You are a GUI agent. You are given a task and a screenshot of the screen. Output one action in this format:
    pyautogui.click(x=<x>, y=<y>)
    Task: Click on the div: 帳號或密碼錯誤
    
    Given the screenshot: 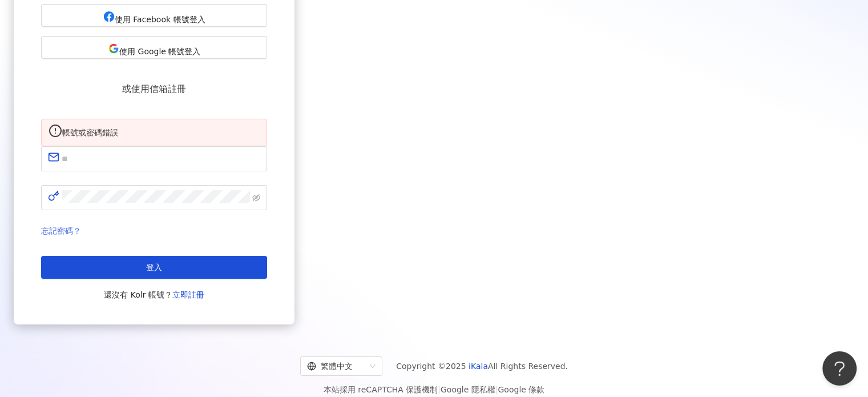 What is the action you would take?
    pyautogui.click(x=161, y=132)
    